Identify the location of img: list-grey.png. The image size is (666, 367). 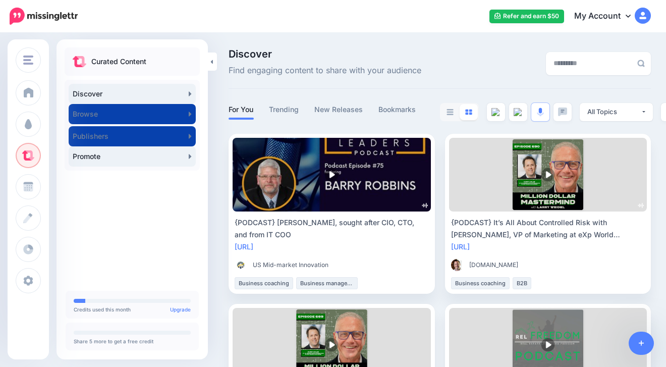
(450, 112).